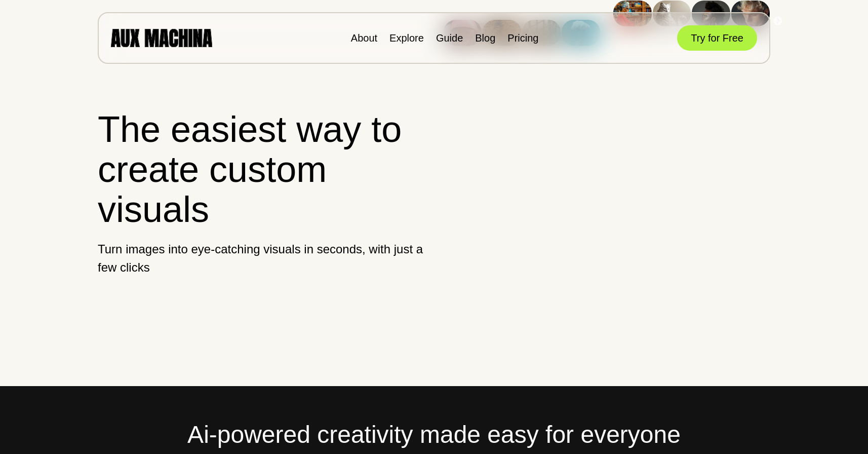  What do you see at coordinates (523, 38) in the screenshot?
I see `a: Pricing` at bounding box center [523, 38].